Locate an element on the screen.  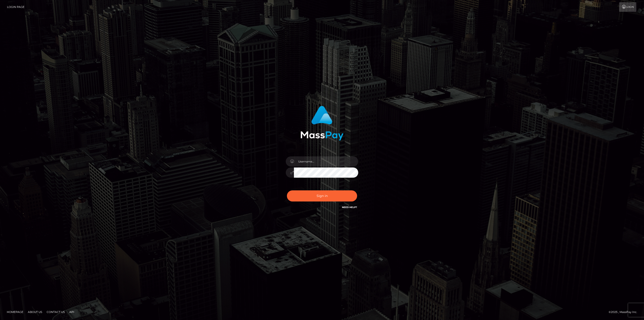
a: About Us is located at coordinates (35, 312).